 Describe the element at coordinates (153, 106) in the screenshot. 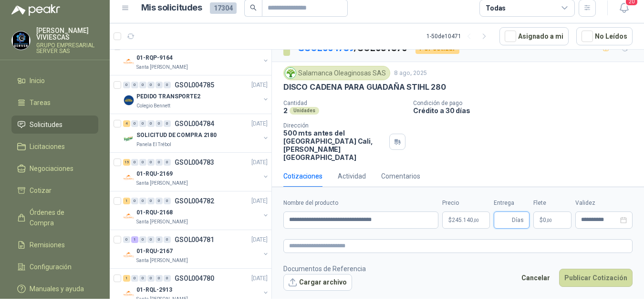

I see `p: Colegio Bennett` at that location.